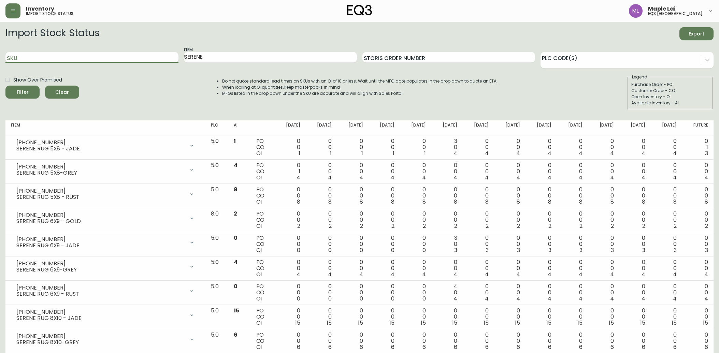 The width and height of the screenshot is (719, 353). What do you see at coordinates (239, 128) in the screenshot?
I see `th: AI` at bounding box center [239, 128].